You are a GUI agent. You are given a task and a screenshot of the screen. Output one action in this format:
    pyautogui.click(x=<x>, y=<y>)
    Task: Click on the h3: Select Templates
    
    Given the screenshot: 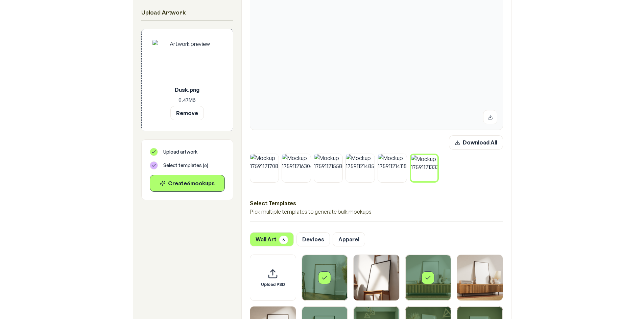 What is the action you would take?
    pyautogui.click(x=376, y=203)
    